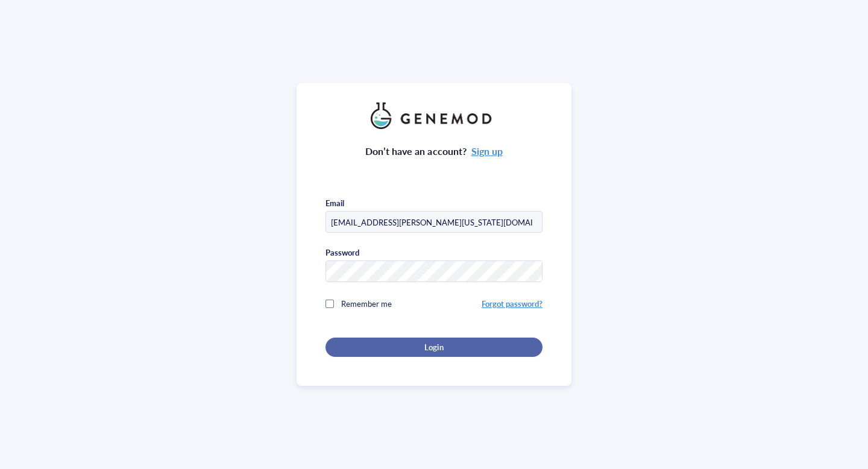  Describe the element at coordinates (367, 303) in the screenshot. I see `span: Remember me` at that location.